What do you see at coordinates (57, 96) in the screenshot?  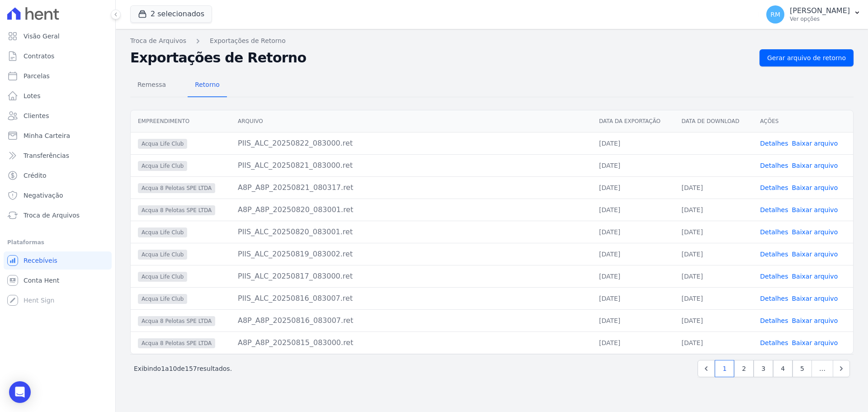 I see `a: Lotes` at bounding box center [57, 96].